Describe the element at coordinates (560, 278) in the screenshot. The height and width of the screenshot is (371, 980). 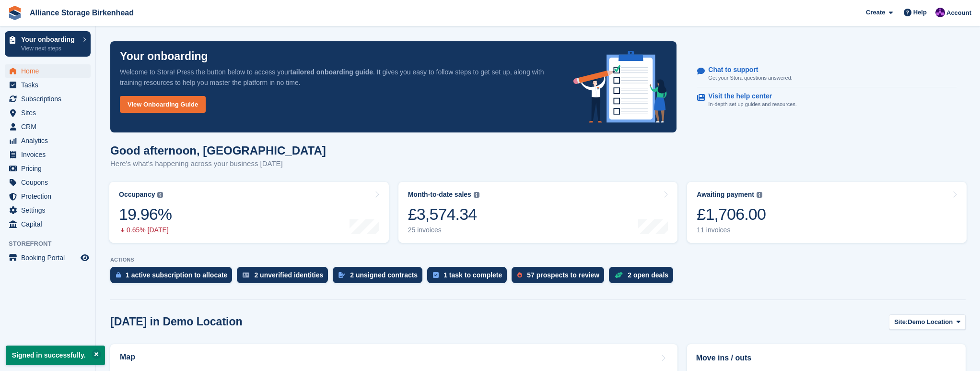
I see `a: 57 prospects to review` at that location.